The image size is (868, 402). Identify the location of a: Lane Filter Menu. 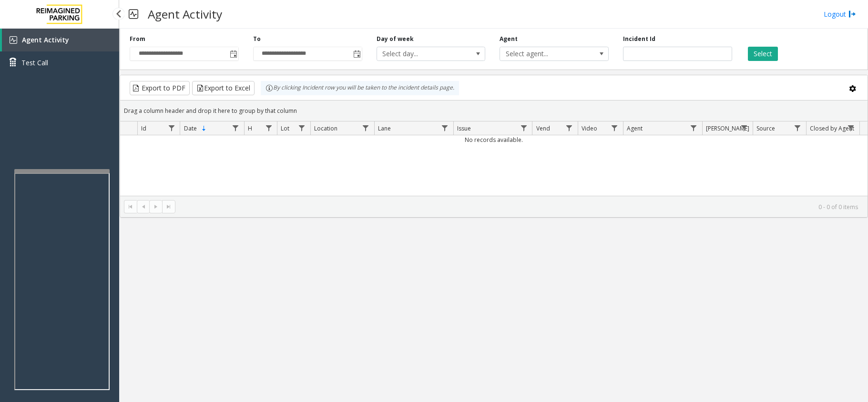
(445, 127).